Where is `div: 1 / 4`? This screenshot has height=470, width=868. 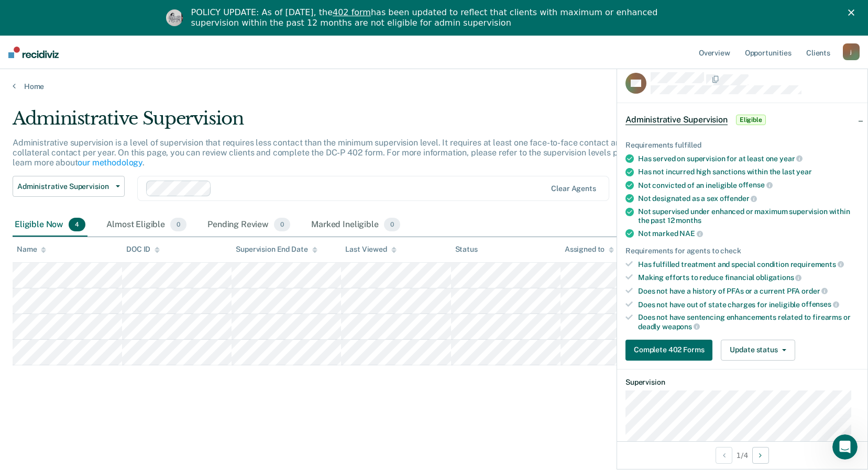
div: 1 / 4 is located at coordinates (742, 455).